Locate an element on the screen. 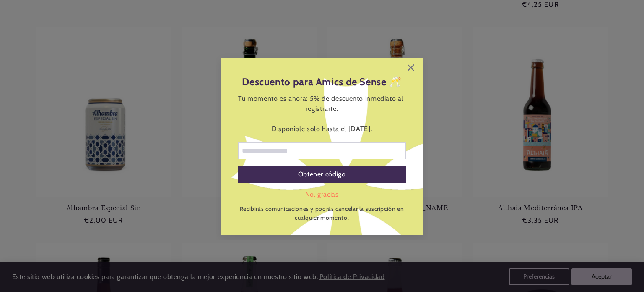 This screenshot has height=292, width=644. header: Descuento para Amics de Sense 🥂 is located at coordinates (322, 82).